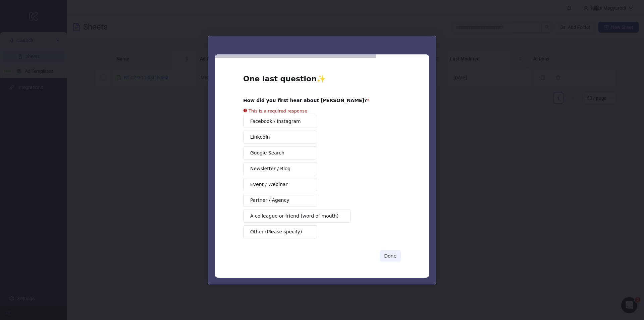 Image resolution: width=644 pixels, height=320 pixels. Describe the element at coordinates (260, 137) in the screenshot. I see `span: LinkedIn` at that location.